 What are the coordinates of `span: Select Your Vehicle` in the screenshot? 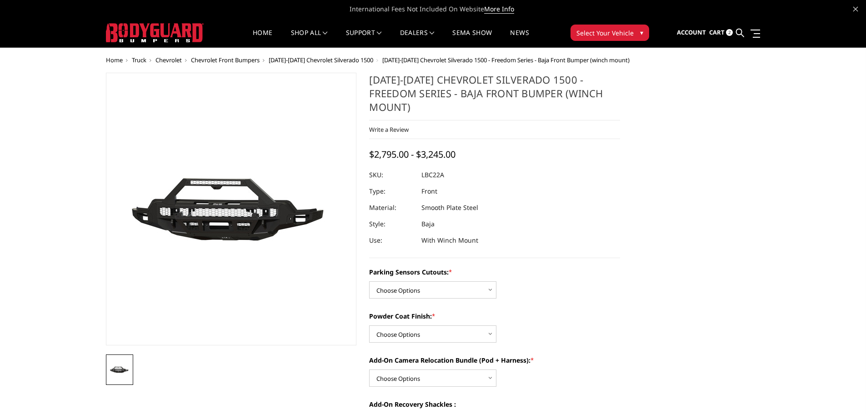 It's located at (605, 33).